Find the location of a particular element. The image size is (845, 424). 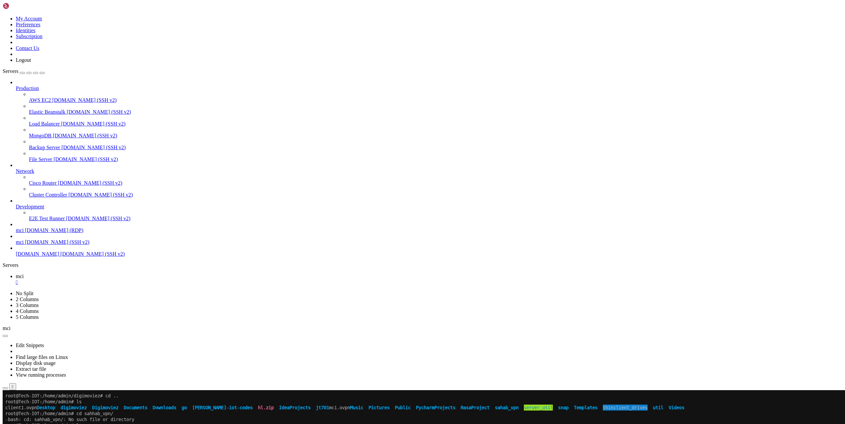

x-row: root@Tech-IOT:/home/admin# cd sahhab_vpn/ is located at coordinates (381, 23).